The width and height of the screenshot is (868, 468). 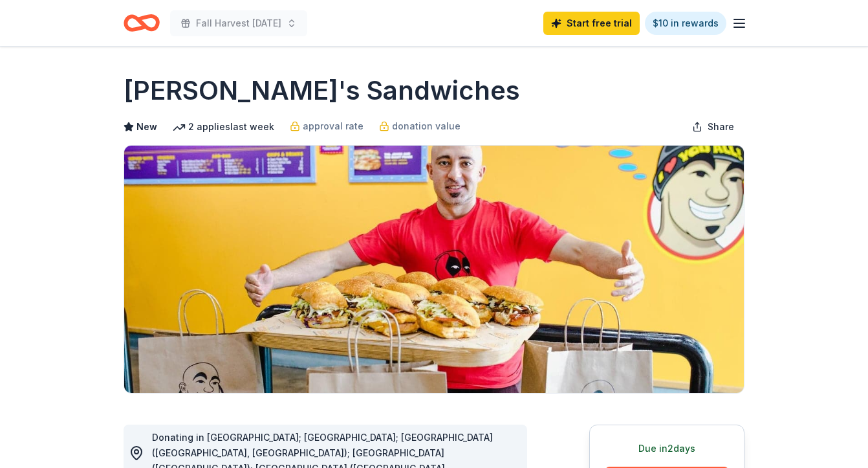 What do you see at coordinates (434, 269) in the screenshot?
I see `img: Image for Ike's Sandwiches` at bounding box center [434, 269].